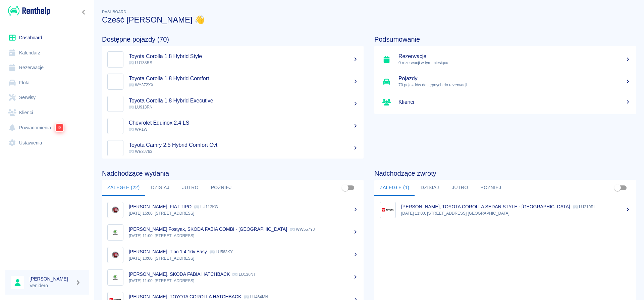 Image resolution: width=644 pixels, height=300 pixels. What do you see at coordinates (29, 11) in the screenshot?
I see `img: Renthelp logo` at bounding box center [29, 11].